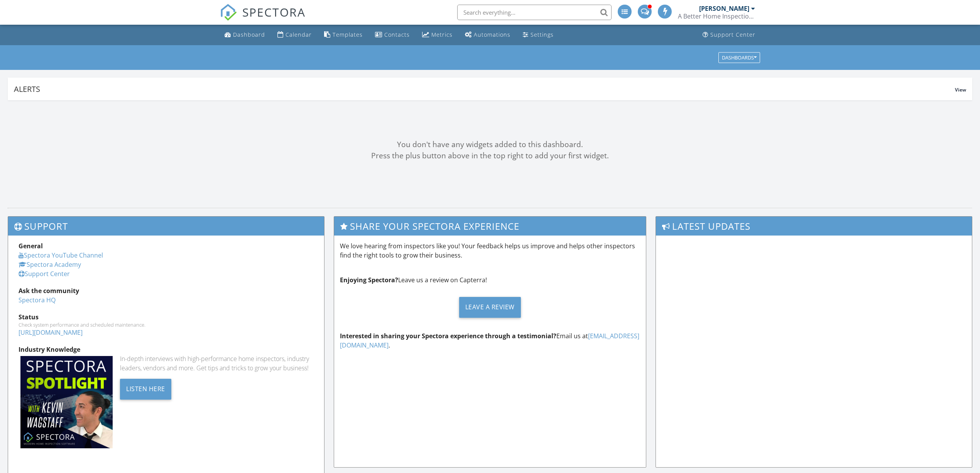 Image resolution: width=980 pixels, height=473 pixels. What do you see at coordinates (961, 89) in the screenshot?
I see `span: View` at bounding box center [961, 89].